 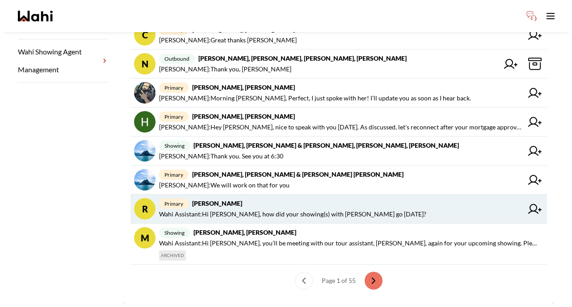 I want to click on span: ARCHIVED, so click(x=172, y=256).